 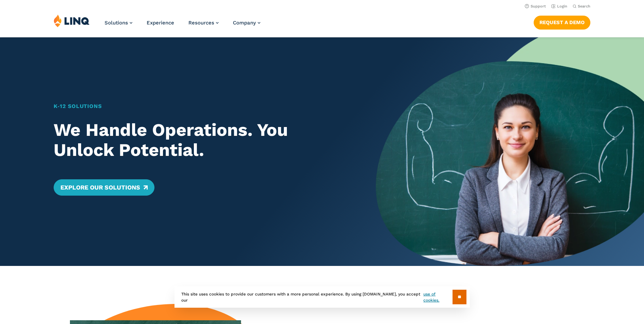 What do you see at coordinates (562, 22) in the screenshot?
I see `a: Request a Demo` at bounding box center [562, 22].